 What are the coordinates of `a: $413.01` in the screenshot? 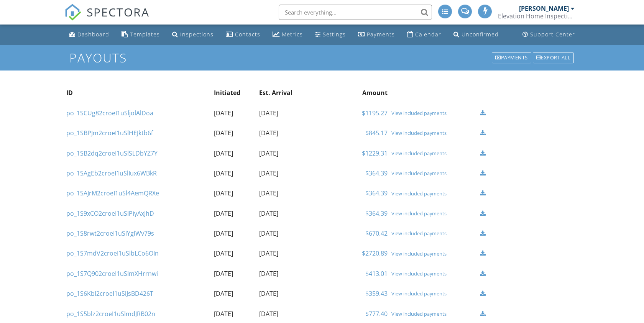 It's located at (376, 273).